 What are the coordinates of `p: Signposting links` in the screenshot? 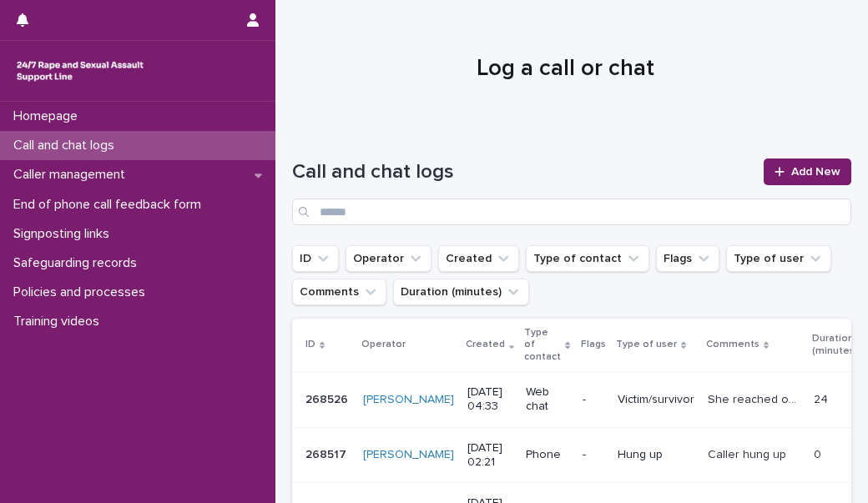 It's located at (64, 234).